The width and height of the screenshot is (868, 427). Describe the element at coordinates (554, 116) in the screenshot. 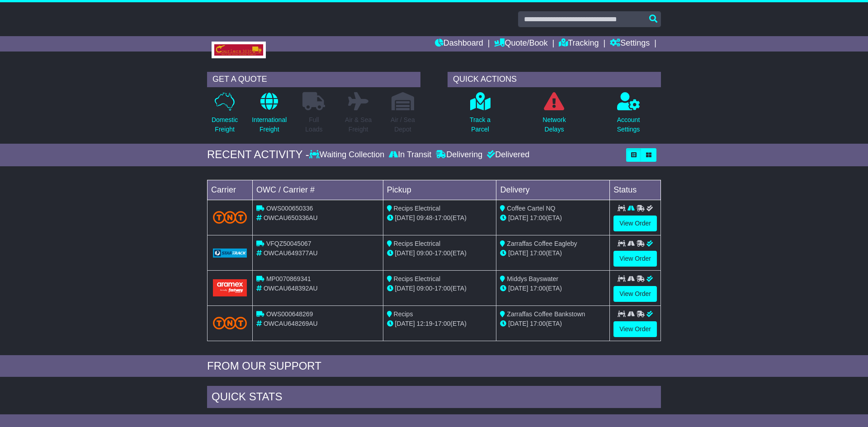

I see `a: NetworkDelays` at that location.